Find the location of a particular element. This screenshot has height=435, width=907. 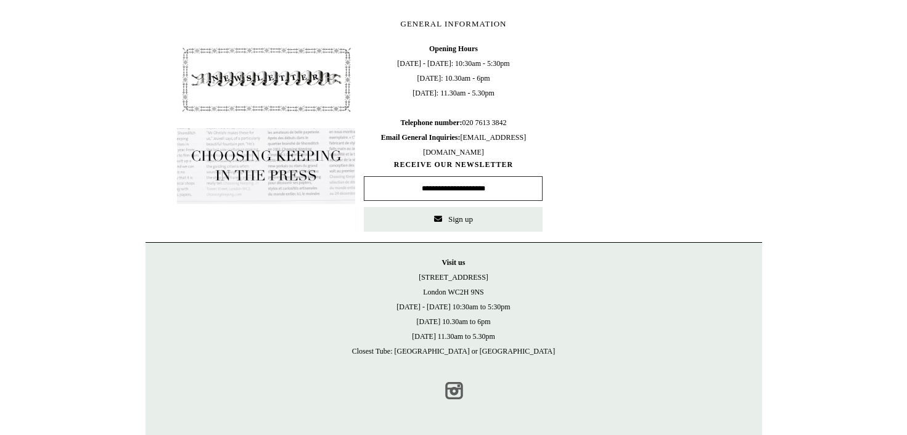

a: Instagram is located at coordinates (454, 391).